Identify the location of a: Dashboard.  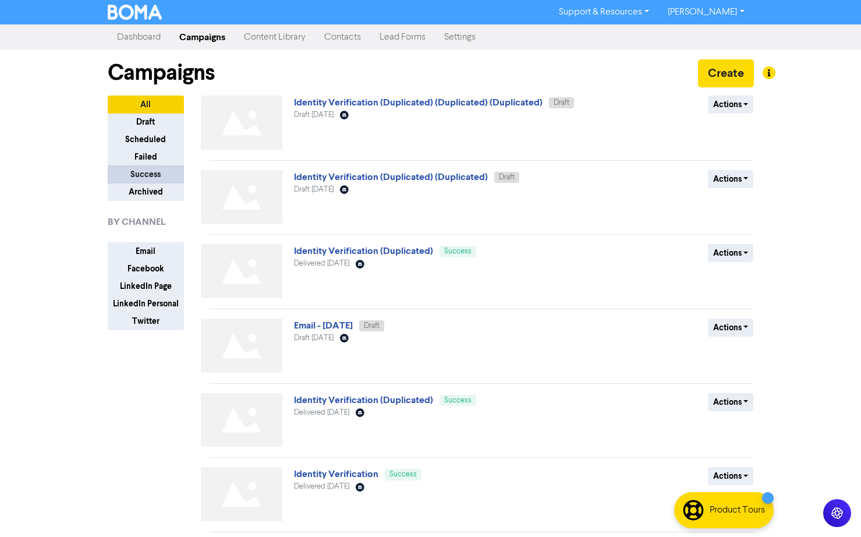
(139, 37).